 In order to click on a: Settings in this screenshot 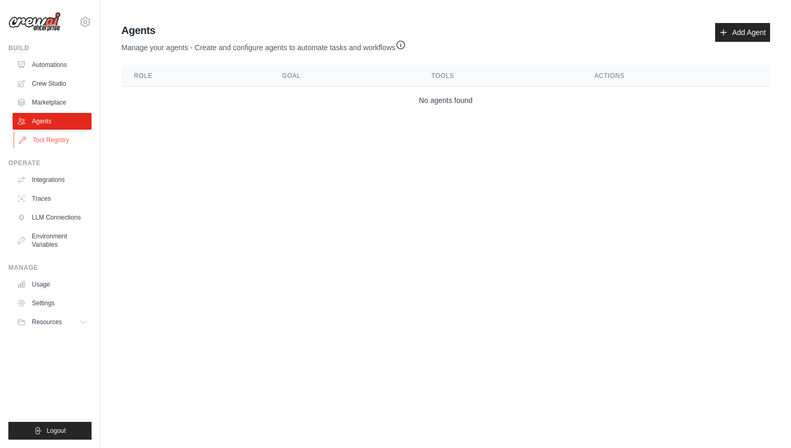, I will do `click(52, 303)`.